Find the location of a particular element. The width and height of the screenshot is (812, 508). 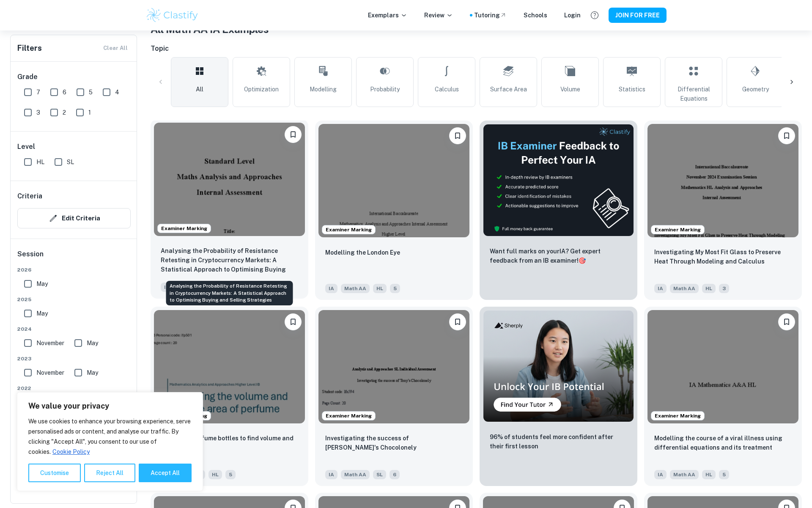

div: We value your privacy is located at coordinates (110, 441).